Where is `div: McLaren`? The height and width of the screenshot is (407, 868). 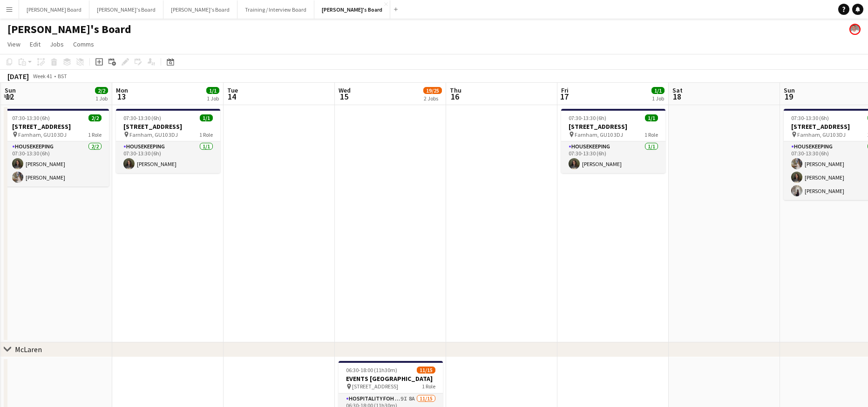 div: McLaren is located at coordinates (28, 350).